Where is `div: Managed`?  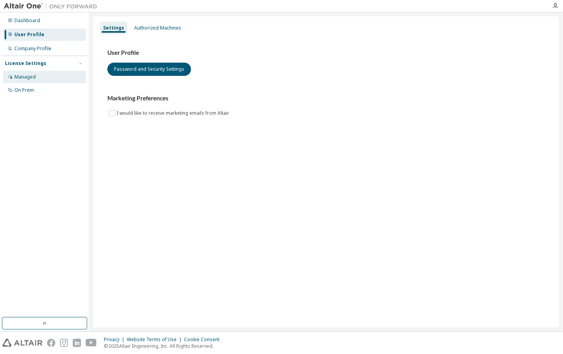
div: Managed is located at coordinates (25, 77).